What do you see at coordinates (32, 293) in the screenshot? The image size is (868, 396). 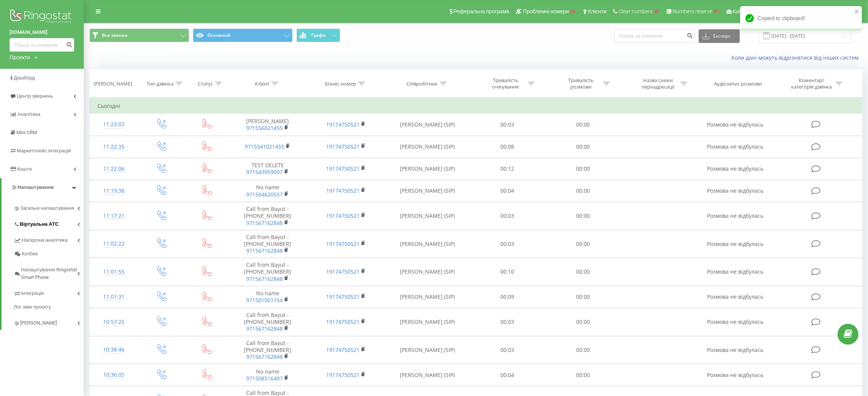 I see `span: Інтеграція` at bounding box center [32, 293].